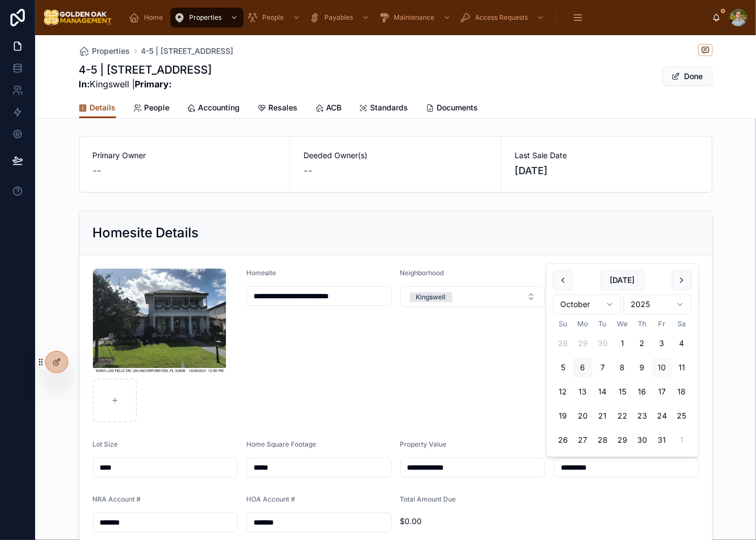 Image resolution: width=756 pixels, height=540 pixels. I want to click on a: Maintenance, so click(415, 18).